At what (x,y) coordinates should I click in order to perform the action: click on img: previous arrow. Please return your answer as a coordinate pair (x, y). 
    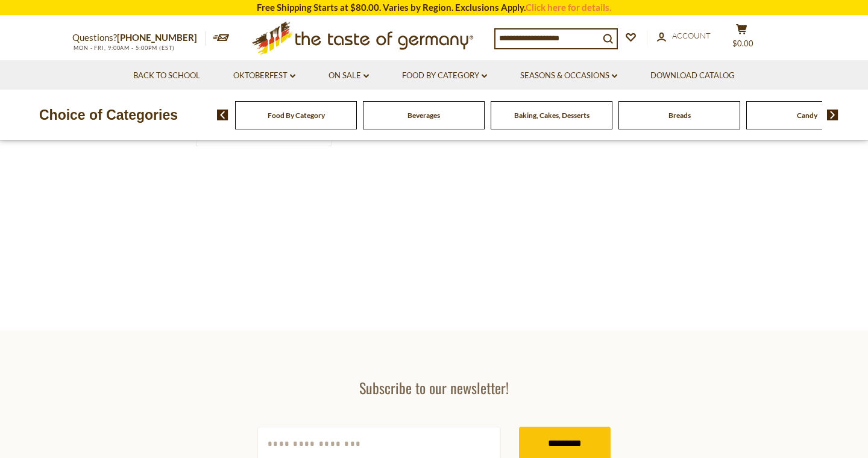
    Looking at the image, I should click on (223, 115).